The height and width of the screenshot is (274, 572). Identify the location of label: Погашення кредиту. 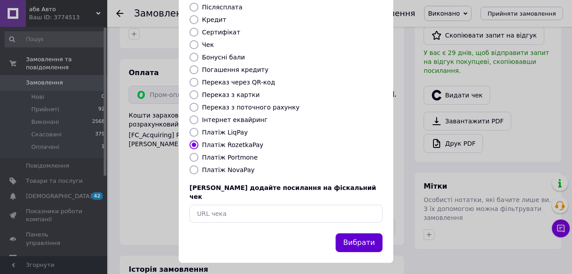
(235, 70).